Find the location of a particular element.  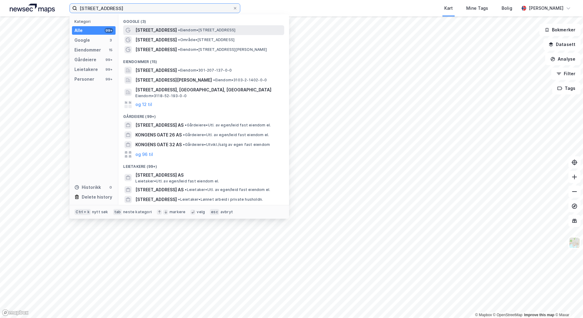

a: Mapbox homepage is located at coordinates (15, 313).